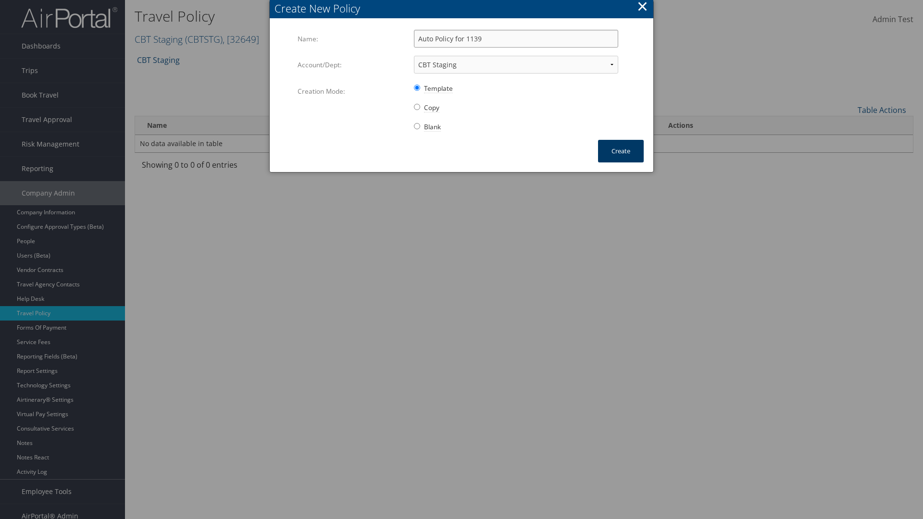 This screenshot has height=519, width=923. What do you see at coordinates (620, 151) in the screenshot?
I see `button: Create` at bounding box center [620, 151].